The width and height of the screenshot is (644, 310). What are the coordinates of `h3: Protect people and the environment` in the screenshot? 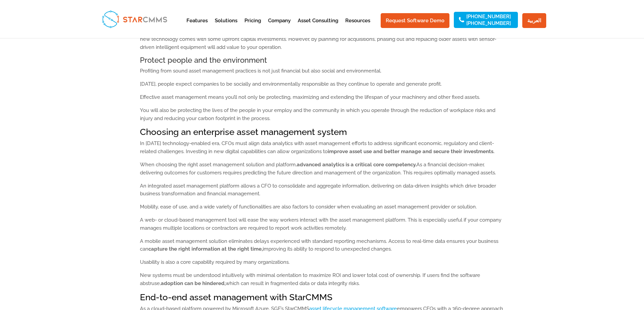 It's located at (322, 62).